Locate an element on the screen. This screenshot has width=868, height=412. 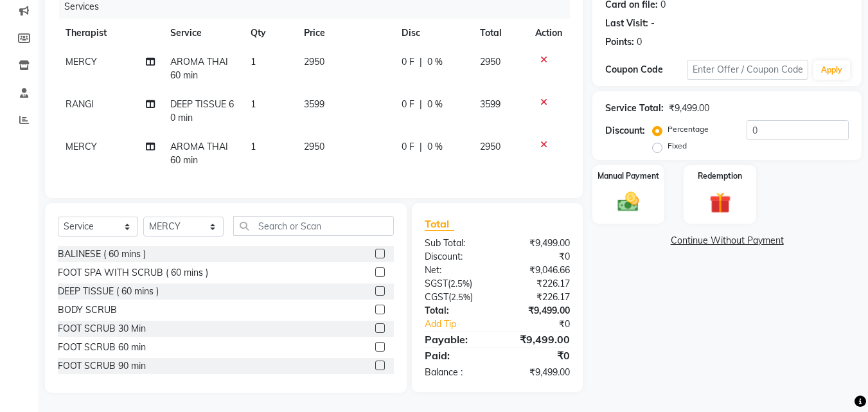
label: Percentage is located at coordinates (688, 129).